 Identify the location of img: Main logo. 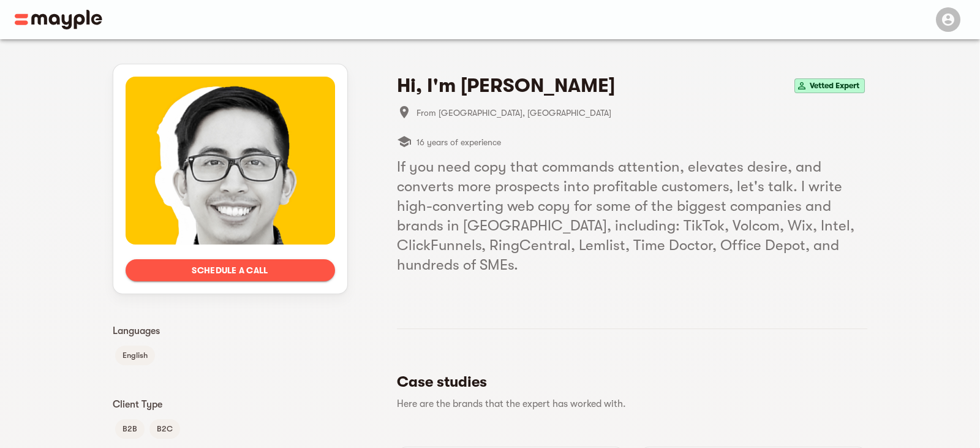
(58, 20).